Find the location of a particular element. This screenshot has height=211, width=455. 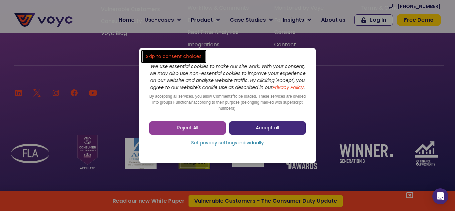

a: Skip to consent choices is located at coordinates (173, 56).